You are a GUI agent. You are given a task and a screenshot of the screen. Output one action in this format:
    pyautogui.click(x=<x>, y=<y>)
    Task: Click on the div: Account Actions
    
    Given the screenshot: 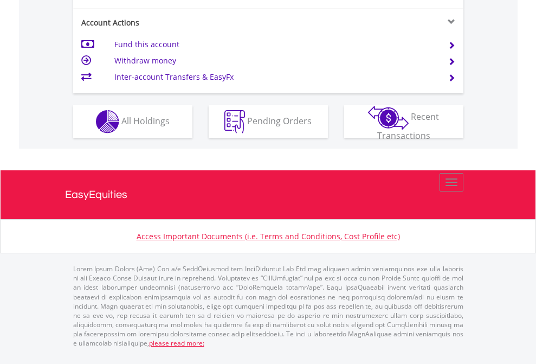 What is the action you would take?
    pyautogui.click(x=171, y=23)
    